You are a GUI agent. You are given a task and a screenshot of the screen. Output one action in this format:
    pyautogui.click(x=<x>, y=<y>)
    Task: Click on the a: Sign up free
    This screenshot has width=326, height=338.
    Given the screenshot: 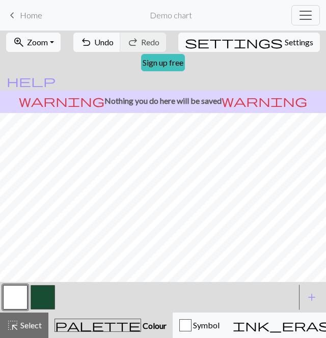 What is the action you would take?
    pyautogui.click(x=163, y=63)
    